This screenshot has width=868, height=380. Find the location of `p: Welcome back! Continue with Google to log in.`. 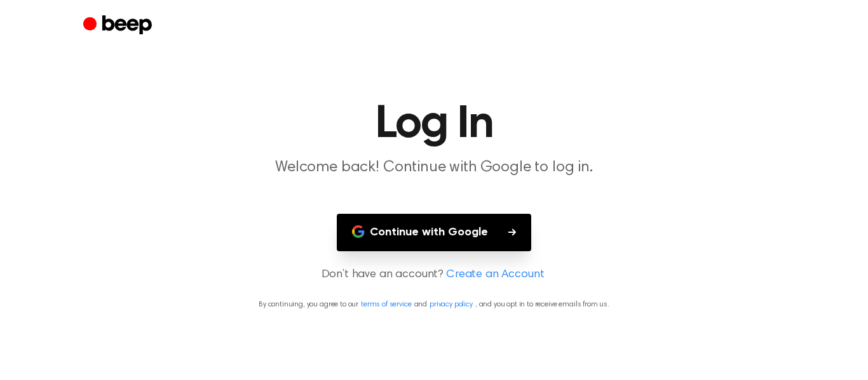

p: Welcome back! Continue with Google to log in. is located at coordinates (434, 167).